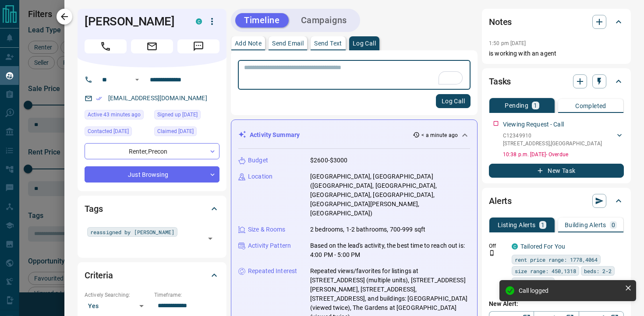  What do you see at coordinates (260, 177) in the screenshot?
I see `p: Location` at bounding box center [260, 177].